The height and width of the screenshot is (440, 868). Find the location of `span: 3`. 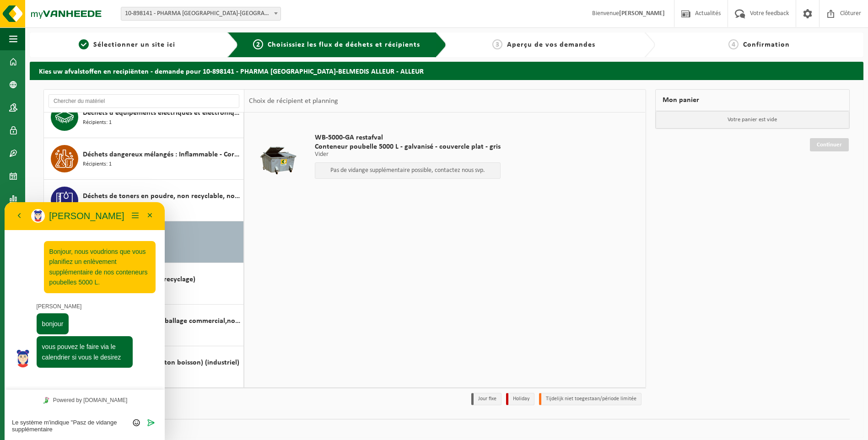

span: 3 is located at coordinates (497, 45).